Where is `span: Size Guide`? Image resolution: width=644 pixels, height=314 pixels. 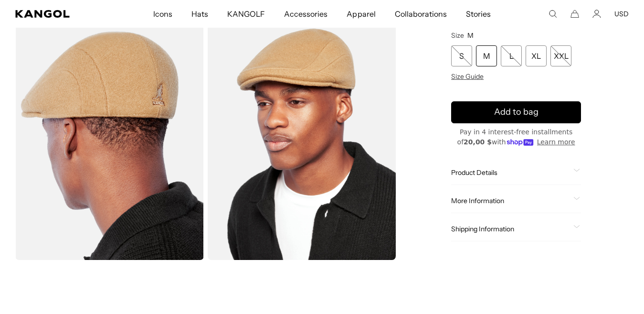 span: Size Guide is located at coordinates (468, 76).